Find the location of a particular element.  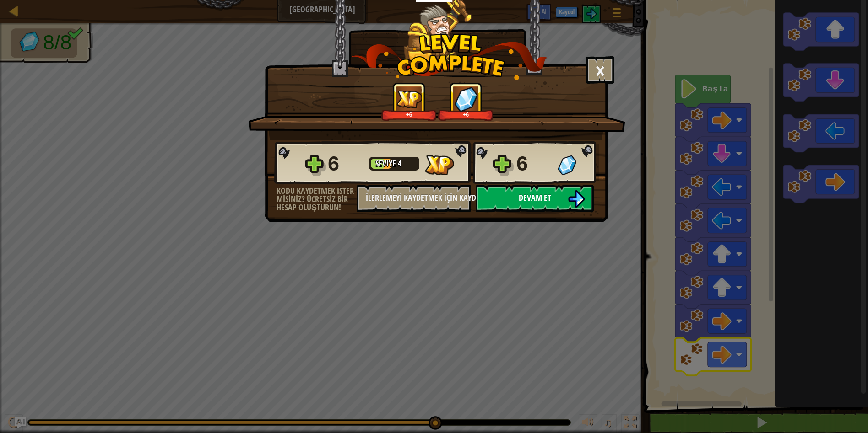

span: Devam et is located at coordinates (535, 198).